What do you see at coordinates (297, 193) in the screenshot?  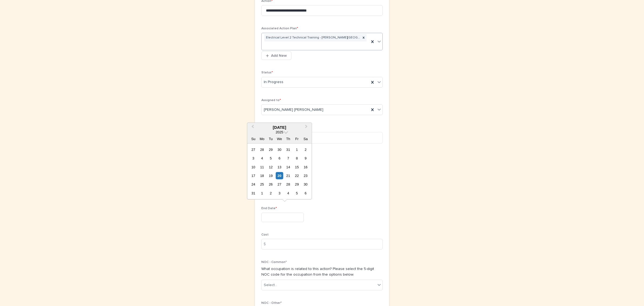 I see `div: Choose Friday, September 5th, 2025` at bounding box center [297, 193].